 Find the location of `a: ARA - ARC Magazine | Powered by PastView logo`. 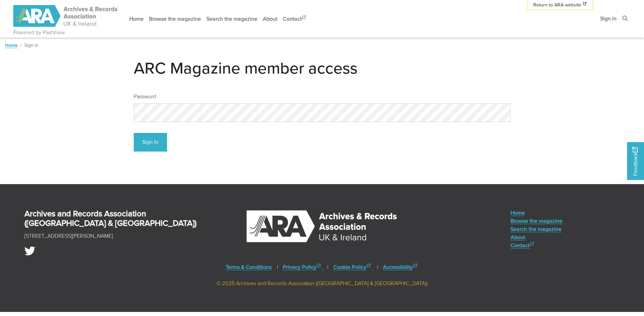

a: ARA - ARC Magazine | Powered by PastView logo is located at coordinates (66, 16).